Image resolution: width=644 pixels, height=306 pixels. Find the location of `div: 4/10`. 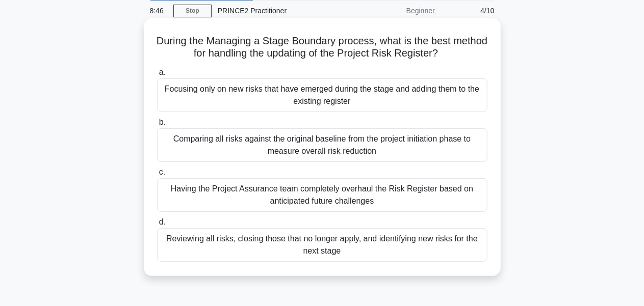

div: 4/10 is located at coordinates (471, 11).